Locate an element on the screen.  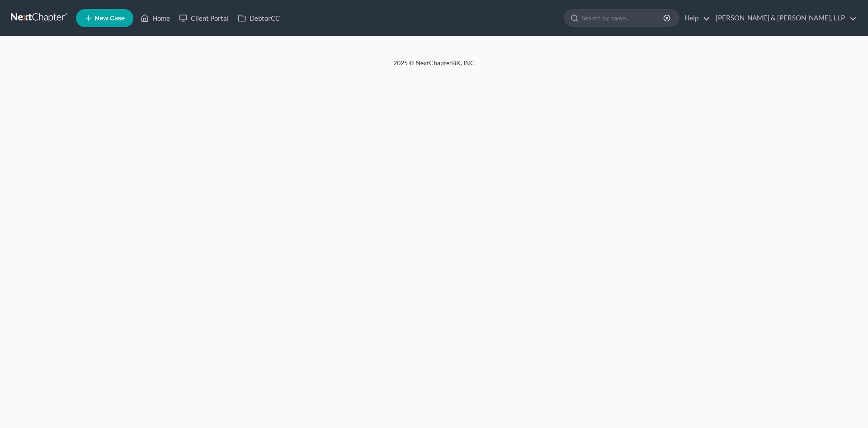
span: New Case is located at coordinates (109, 18).